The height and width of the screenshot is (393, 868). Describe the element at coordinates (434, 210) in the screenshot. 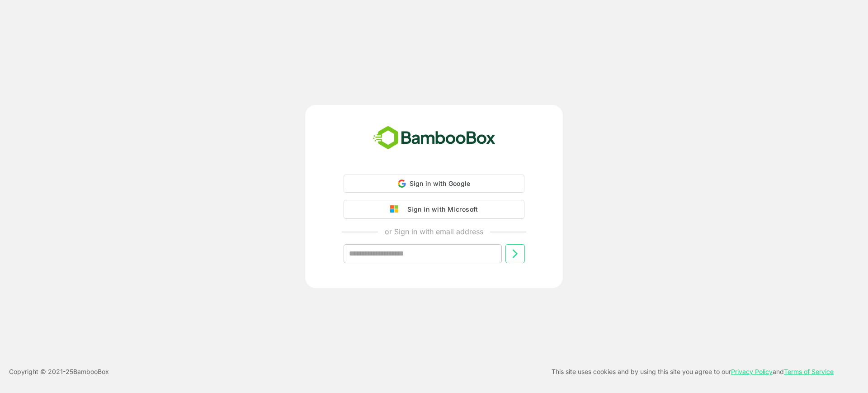

I see `button: Sign in with Microsoft` at that location.